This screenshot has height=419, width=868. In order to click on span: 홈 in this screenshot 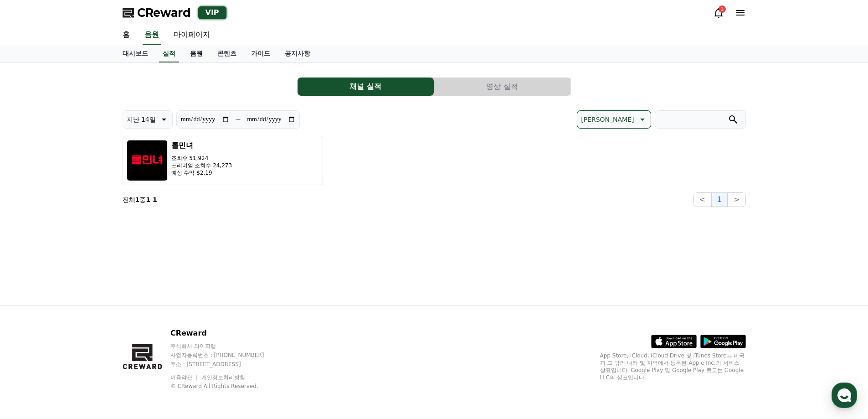, I will do `click(31, 306)`.